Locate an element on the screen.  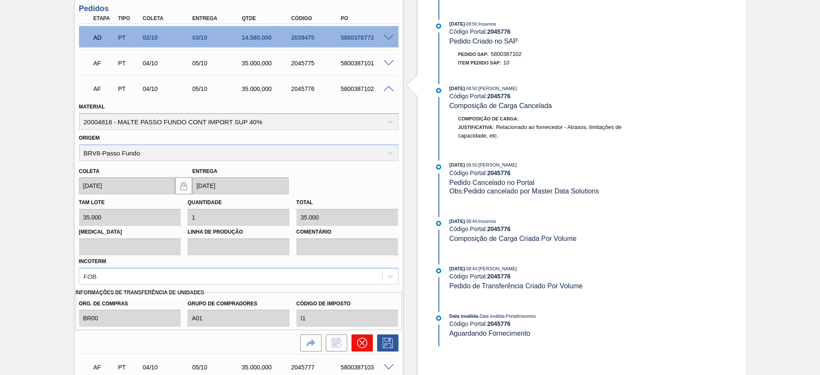
p: AD is located at coordinates (104, 38).